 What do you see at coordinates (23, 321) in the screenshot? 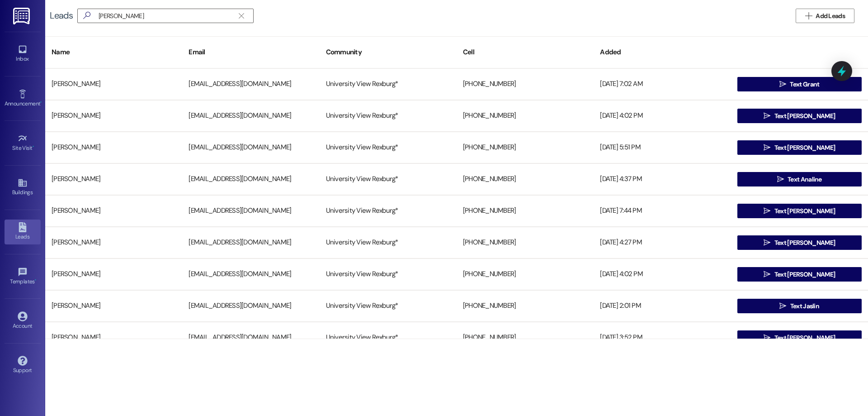
I see `a: Account` at bounding box center [23, 321].